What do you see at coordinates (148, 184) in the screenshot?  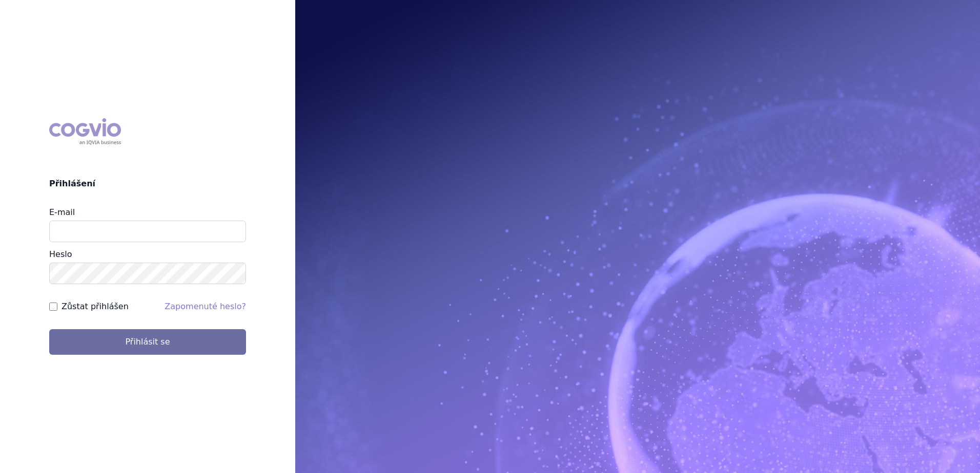 I see `h2: Přihlášení` at bounding box center [148, 184].